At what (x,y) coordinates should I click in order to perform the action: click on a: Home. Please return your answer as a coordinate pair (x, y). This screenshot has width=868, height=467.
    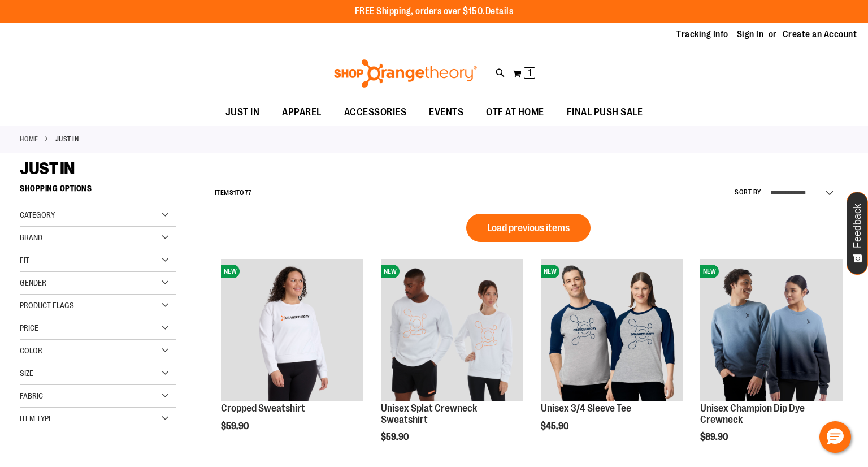
    Looking at the image, I should click on (29, 139).